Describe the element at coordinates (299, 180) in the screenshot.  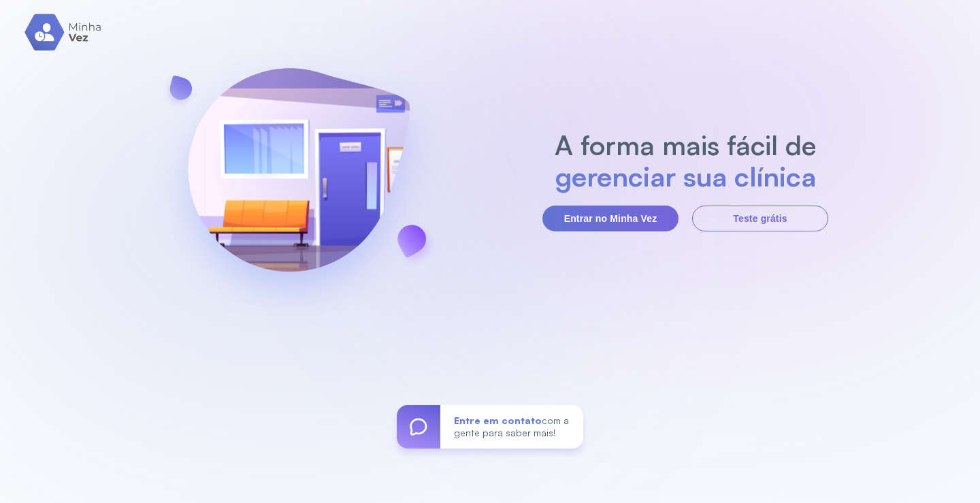
I see `img: banner-login.svg` at that location.